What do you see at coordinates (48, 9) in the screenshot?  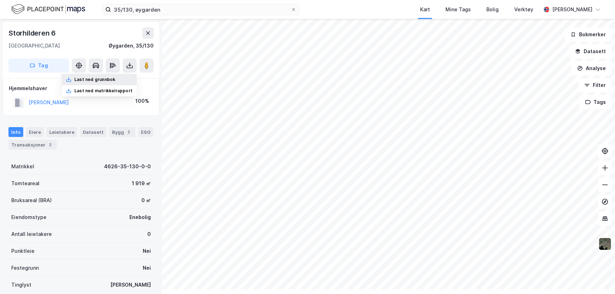 I see `img: logo.f888ab2527a4732fd821a326f86c7f29.svg` at bounding box center [48, 9].